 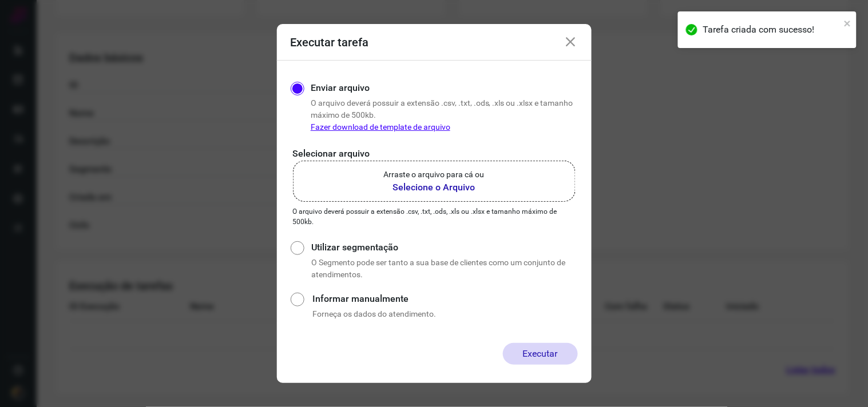 I want to click on p: O Segmento pode ser tanto a sua base de clientes como um conjunto de atendimentos., so click(x=444, y=269).